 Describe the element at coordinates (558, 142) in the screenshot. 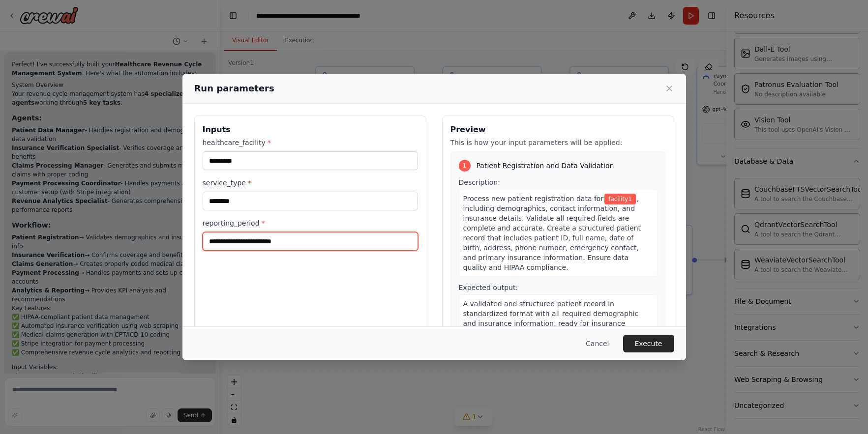

I see `p: This is how your input parameters will be applied:` at that location.